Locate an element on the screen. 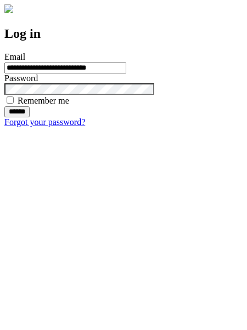 The height and width of the screenshot is (330, 247). label: Password is located at coordinates (21, 78).